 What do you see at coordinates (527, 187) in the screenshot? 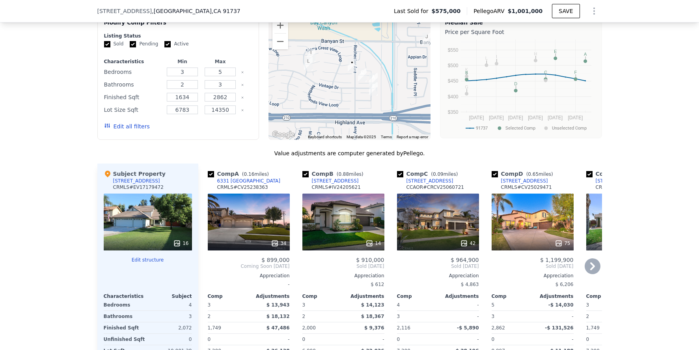
I see `div: CRMLS # CV25029471` at bounding box center [527, 187].